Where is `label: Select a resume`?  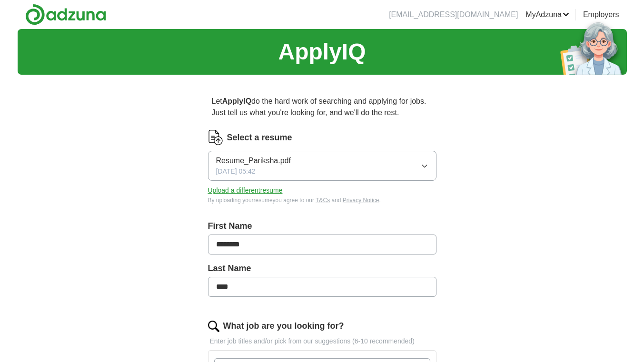
label: Select a resume is located at coordinates (259, 137).